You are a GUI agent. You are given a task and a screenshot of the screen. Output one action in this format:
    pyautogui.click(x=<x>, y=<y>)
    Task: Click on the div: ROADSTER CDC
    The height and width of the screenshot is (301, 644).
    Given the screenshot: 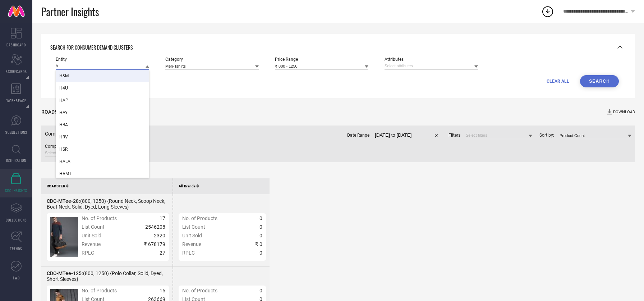 What is the action you would take?
    pyautogui.click(x=59, y=112)
    